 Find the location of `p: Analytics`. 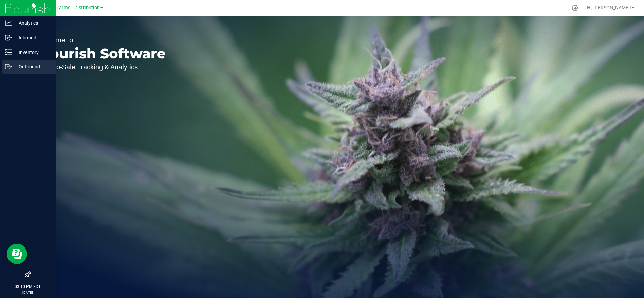

p: Analytics is located at coordinates (32, 23).